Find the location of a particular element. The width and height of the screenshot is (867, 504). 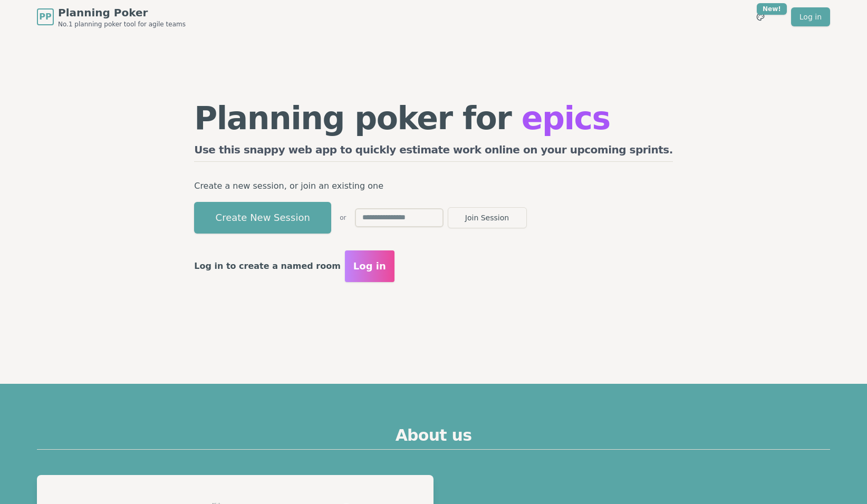

h2: Use this snappy web app to quickly estimate work online on your upcoming sprints. is located at coordinates (433, 152).